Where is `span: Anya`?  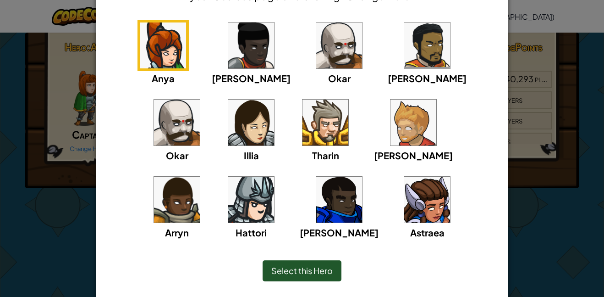 span: Anya is located at coordinates (163, 78).